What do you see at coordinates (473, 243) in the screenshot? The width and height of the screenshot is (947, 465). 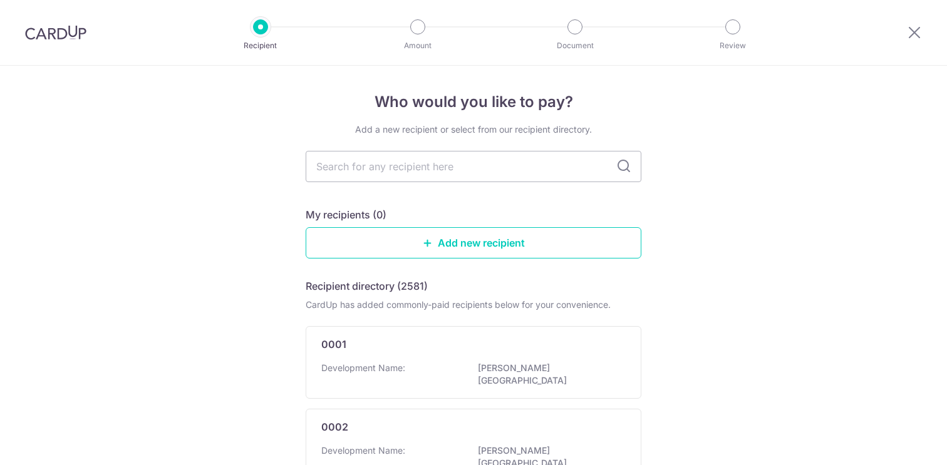 I see `a: Add new recipient` at bounding box center [473, 243].